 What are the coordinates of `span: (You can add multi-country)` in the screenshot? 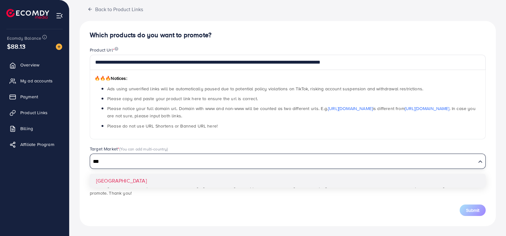 It's located at (144, 149).